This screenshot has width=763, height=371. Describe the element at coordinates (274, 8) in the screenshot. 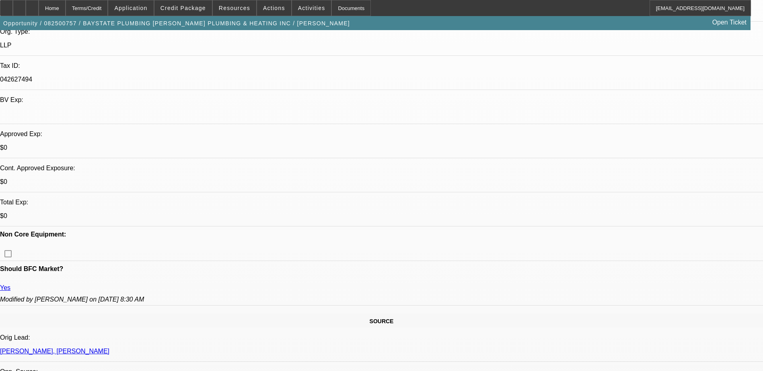

I see `span: Actions` at that location.